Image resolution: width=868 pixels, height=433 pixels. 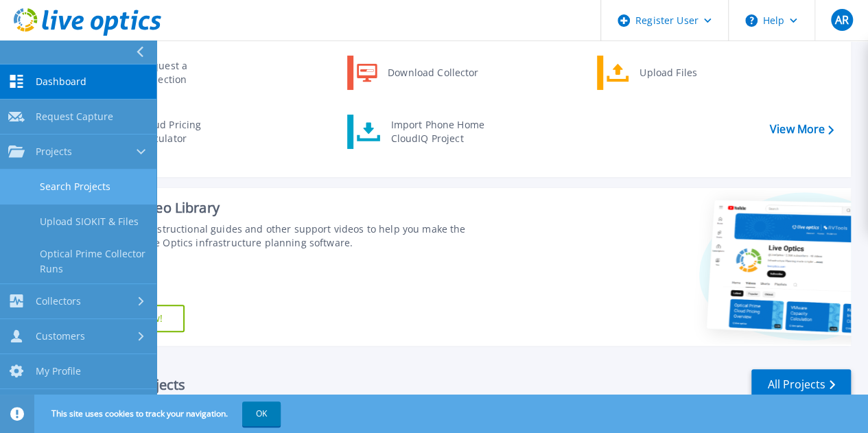 What do you see at coordinates (284, 208) in the screenshot?
I see `div: Support Video Library` at bounding box center [284, 208].